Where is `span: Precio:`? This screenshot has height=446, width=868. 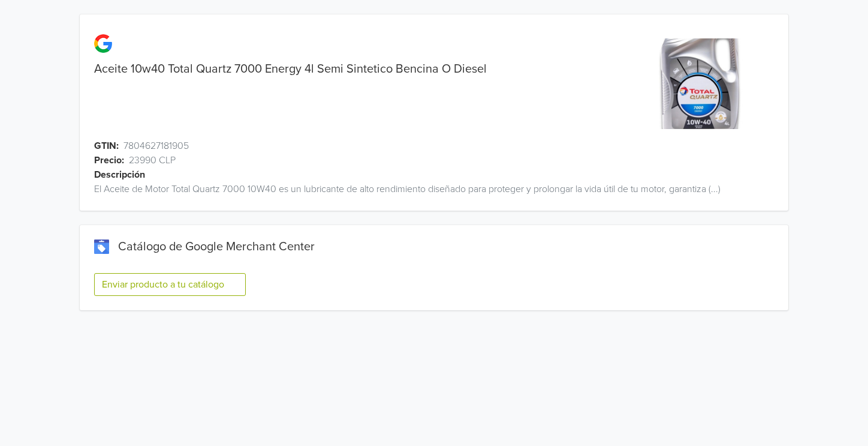
span: Precio: is located at coordinates (109, 160).